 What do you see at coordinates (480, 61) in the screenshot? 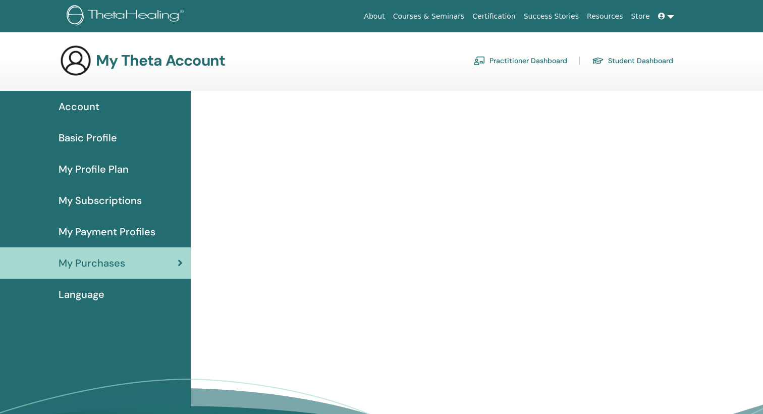
I see `img: chalkboard-teacher.svg` at bounding box center [480, 61].